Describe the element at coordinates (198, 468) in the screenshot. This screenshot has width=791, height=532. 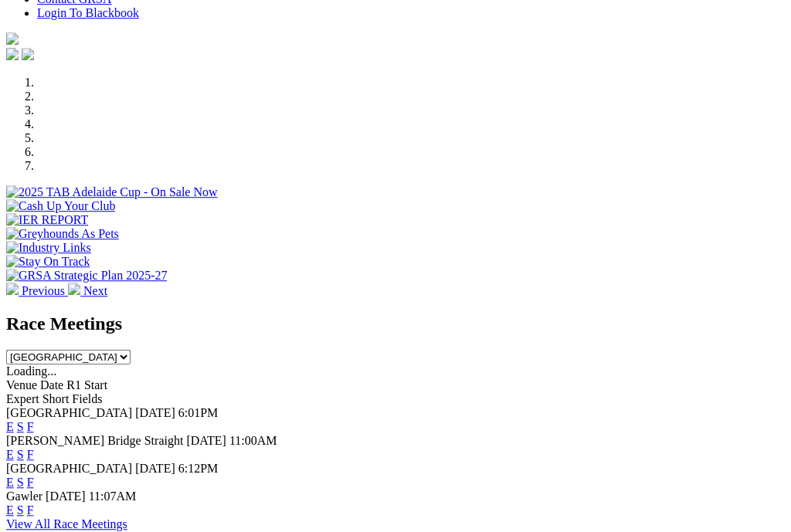
I see `span: 6:12PM` at that location.